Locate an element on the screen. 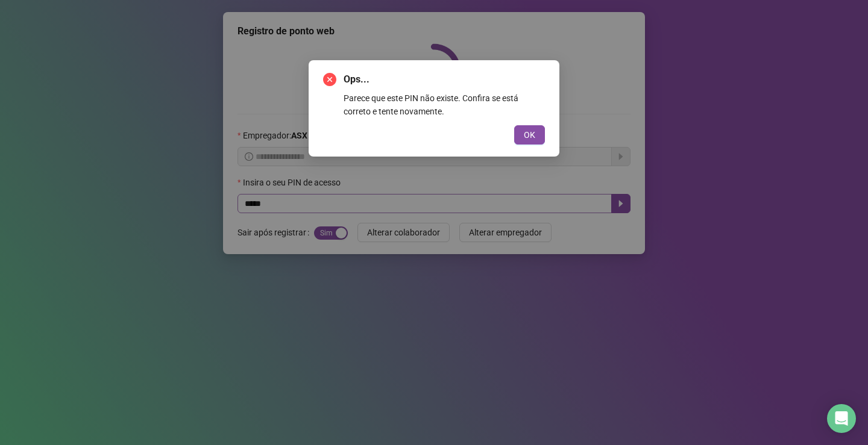  div: Open Intercom Messenger is located at coordinates (842, 419).